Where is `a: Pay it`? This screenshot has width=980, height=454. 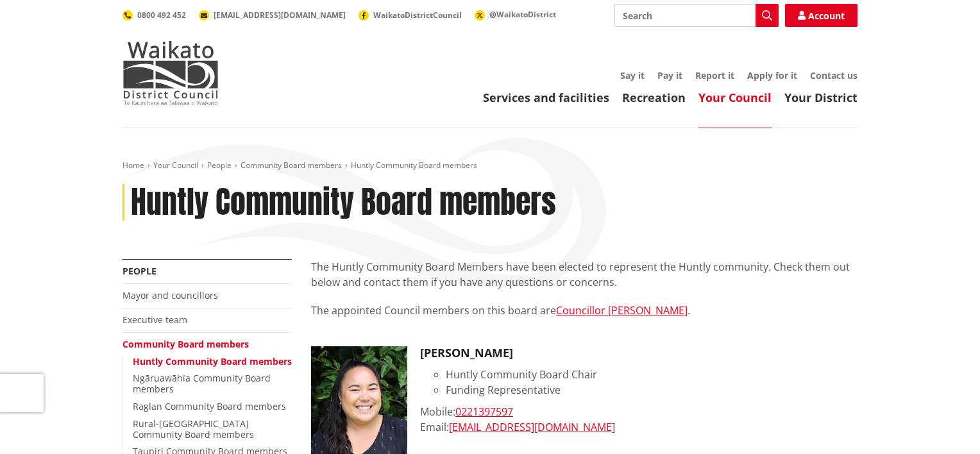 a: Pay it is located at coordinates (669, 75).